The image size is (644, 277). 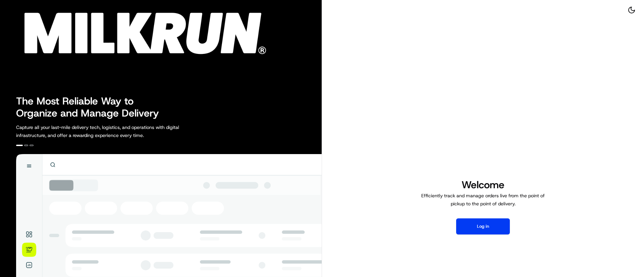 What do you see at coordinates (483, 185) in the screenshot?
I see `h1: Welcome` at bounding box center [483, 185].